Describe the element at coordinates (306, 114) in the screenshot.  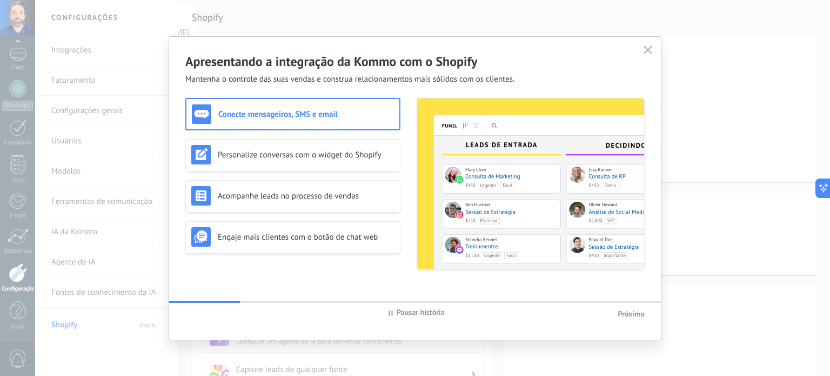
I see `h3: Conecte mensageiros, SMS e email` at that location.